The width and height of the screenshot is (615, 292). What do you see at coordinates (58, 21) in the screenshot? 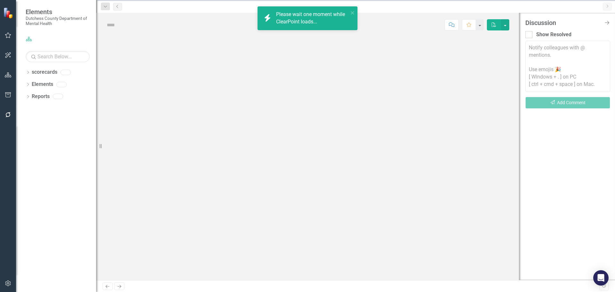
I see `small: Dutchess County Department of Mental Health` at bounding box center [58, 21].